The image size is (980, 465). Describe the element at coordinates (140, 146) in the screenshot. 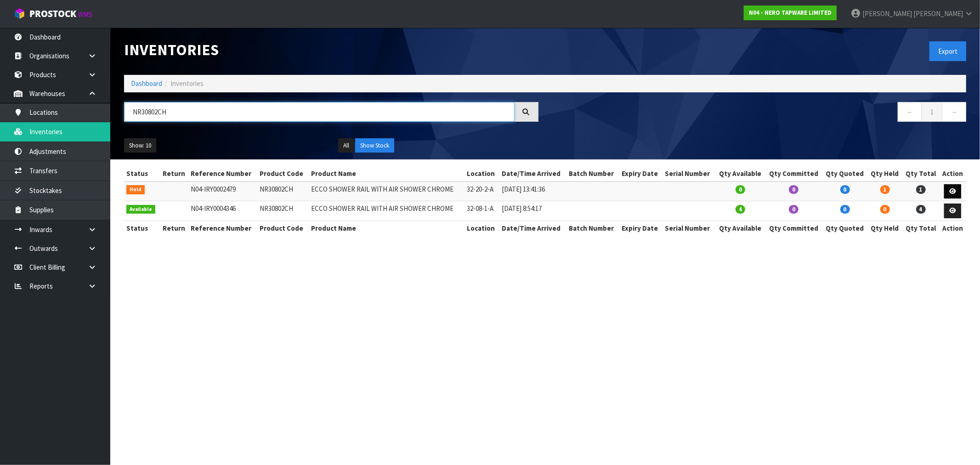

I see `button: Show: 10` at that location.